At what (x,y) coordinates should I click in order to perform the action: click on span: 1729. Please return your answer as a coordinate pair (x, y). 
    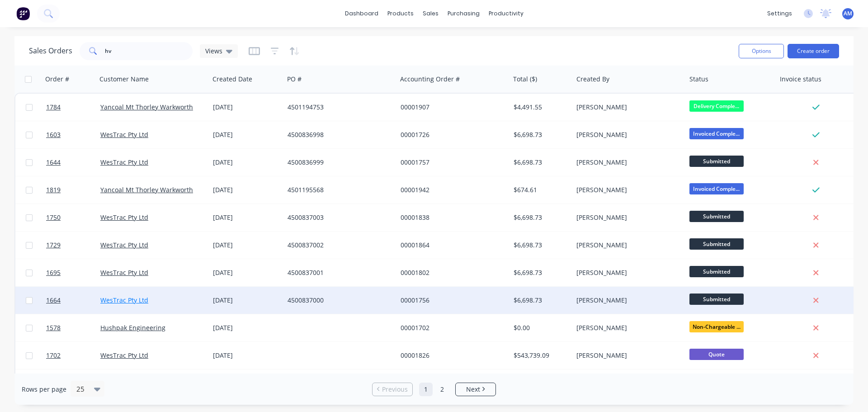
    Looking at the image, I should click on (53, 245).